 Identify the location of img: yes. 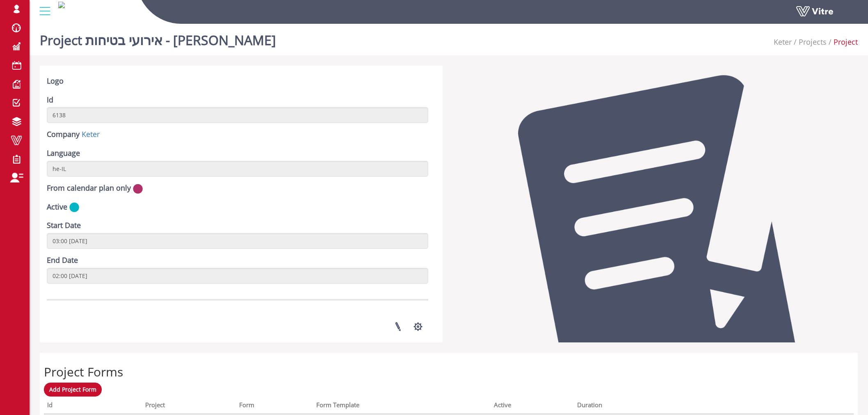
(74, 208).